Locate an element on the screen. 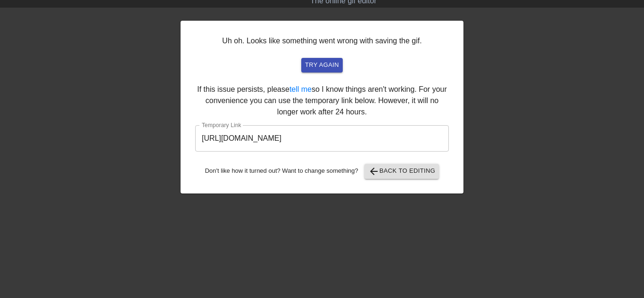  button: Back to Editing is located at coordinates (402, 172).